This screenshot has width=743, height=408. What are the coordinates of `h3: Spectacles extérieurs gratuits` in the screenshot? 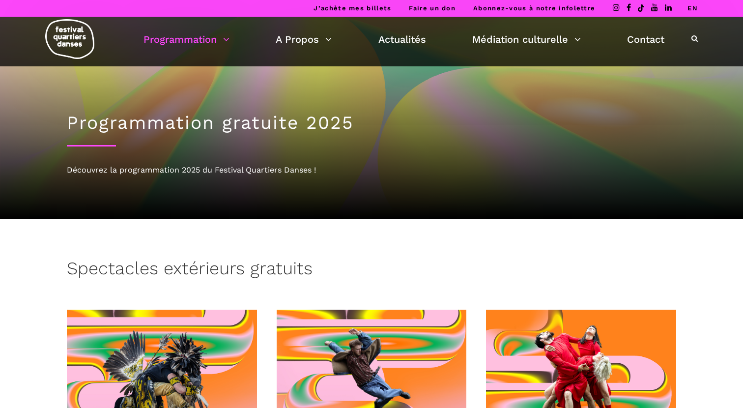 It's located at (190, 270).